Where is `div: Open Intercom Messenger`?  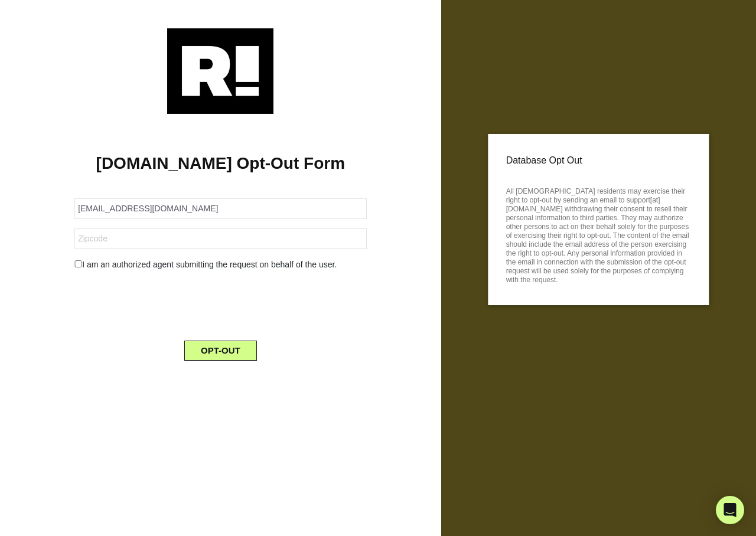
div: Open Intercom Messenger is located at coordinates (730, 510).